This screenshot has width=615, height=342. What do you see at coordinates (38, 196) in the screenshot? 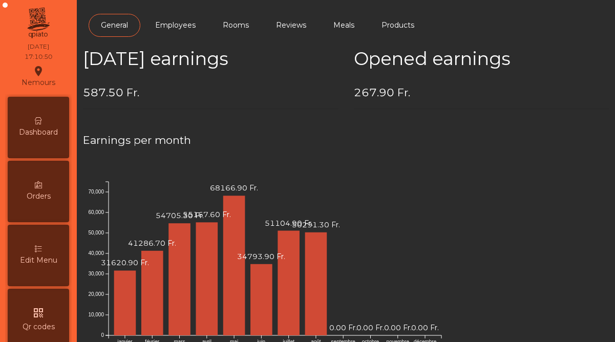
I see `span: Orders` at bounding box center [38, 196].